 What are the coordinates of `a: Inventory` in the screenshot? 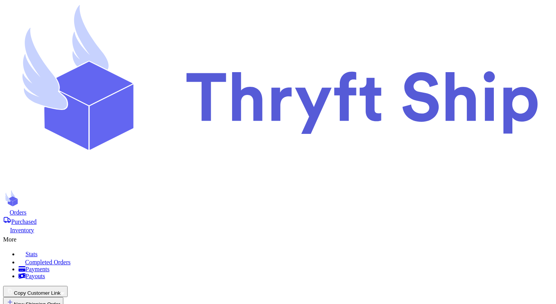 It's located at (278, 230).